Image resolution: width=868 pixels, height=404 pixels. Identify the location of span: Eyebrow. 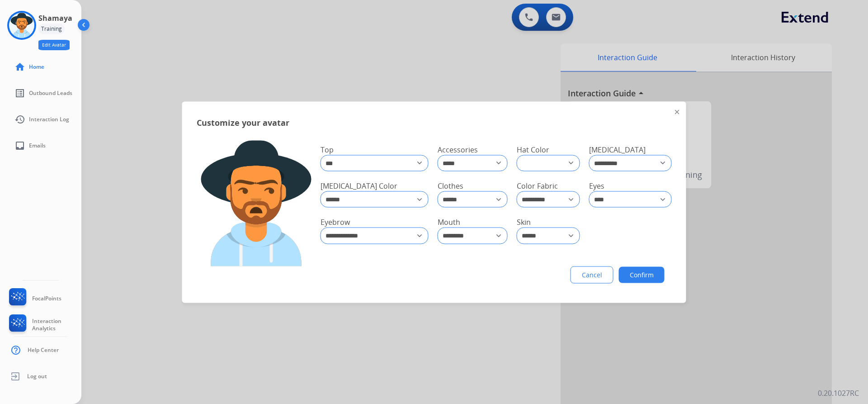
(335, 222).